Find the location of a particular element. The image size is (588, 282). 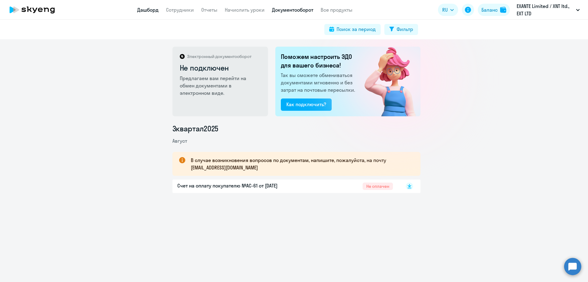

span: Август is located at coordinates (180, 141).